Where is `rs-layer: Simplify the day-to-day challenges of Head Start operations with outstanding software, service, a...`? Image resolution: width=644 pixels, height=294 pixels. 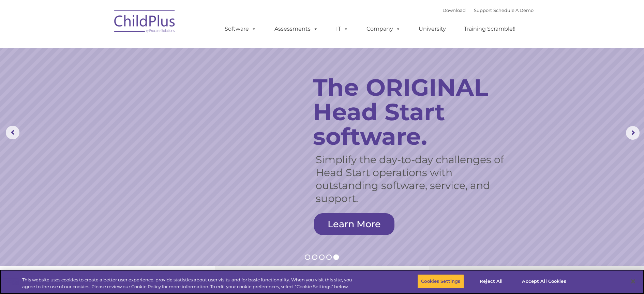
rs-layer: Simplify the day-to-day challenges of Head Start operations with outstanding software, service, a... is located at coordinates (410, 179).